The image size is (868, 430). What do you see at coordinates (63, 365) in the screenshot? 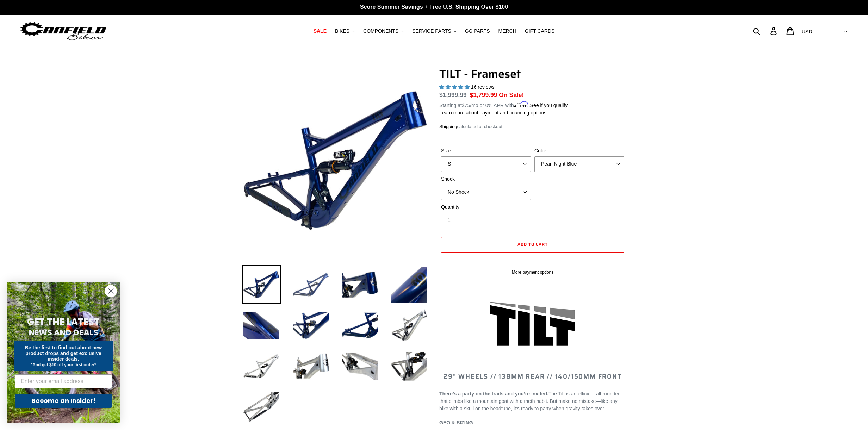
I see `span: *And get $10 off your first order*` at bounding box center [63, 365].